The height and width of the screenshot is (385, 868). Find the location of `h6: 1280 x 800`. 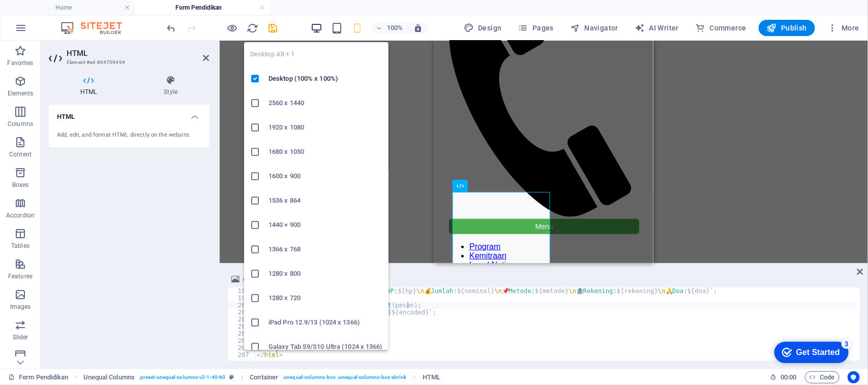

h6: 1280 x 800 is located at coordinates (326, 274).